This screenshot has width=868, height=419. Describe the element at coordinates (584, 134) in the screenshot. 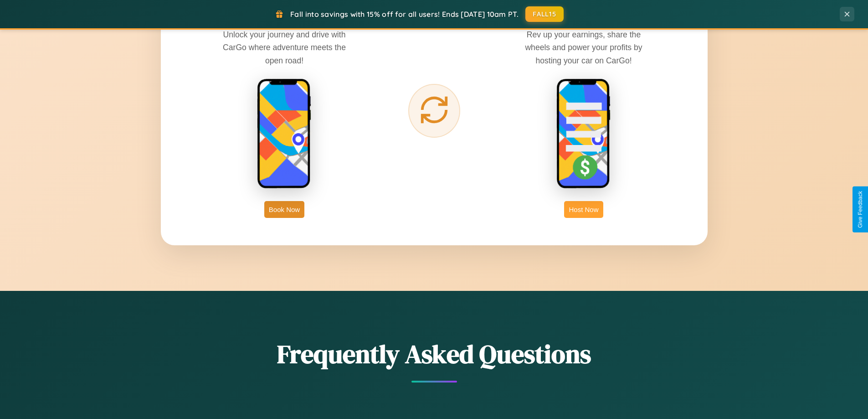

I see `img: host phone` at that location.